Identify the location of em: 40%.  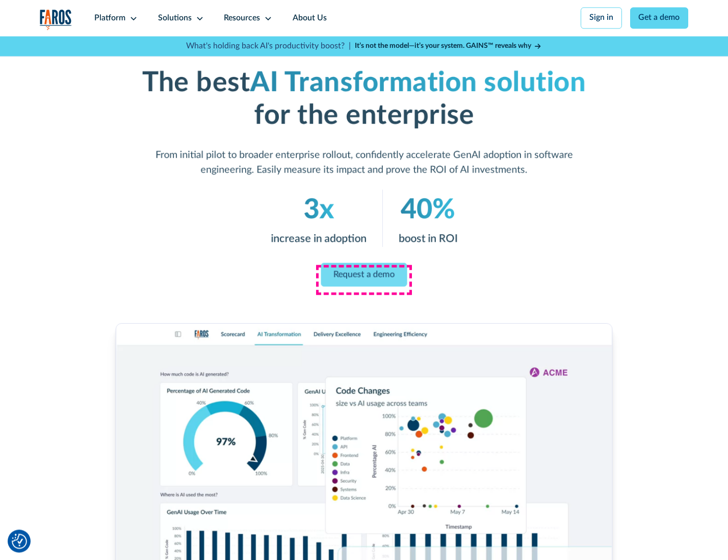
(428, 210).